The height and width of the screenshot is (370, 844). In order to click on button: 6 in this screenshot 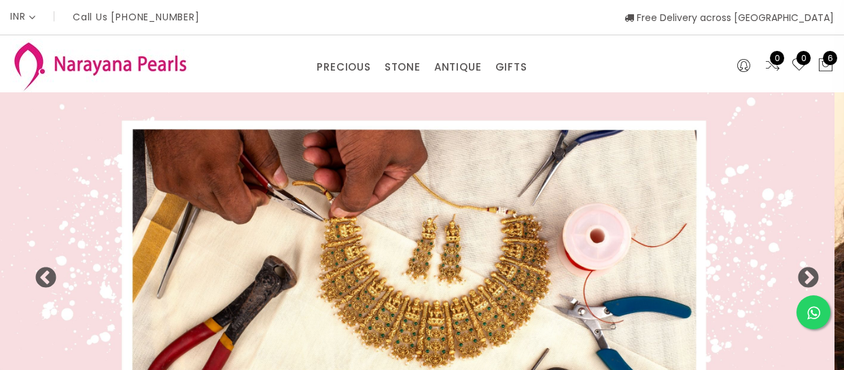, I will do `click(825, 66)`.